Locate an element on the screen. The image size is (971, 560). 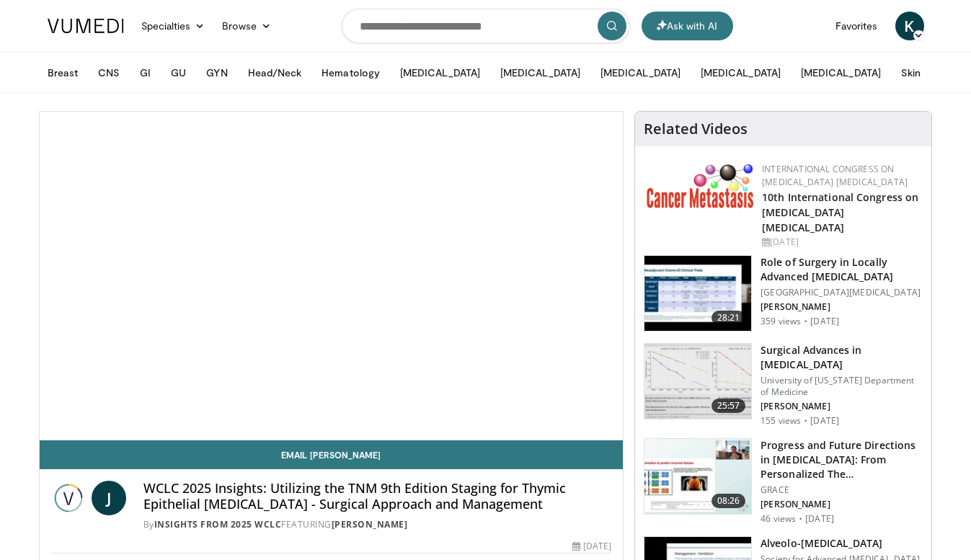
a: Browse is located at coordinates (247, 26).